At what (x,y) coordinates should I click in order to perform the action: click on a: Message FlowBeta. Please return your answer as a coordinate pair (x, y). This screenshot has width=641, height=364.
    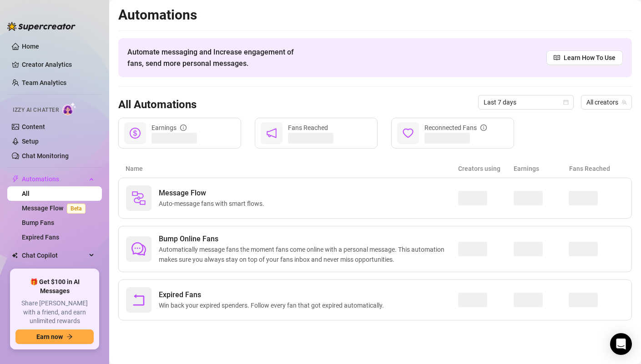
    Looking at the image, I should click on (56, 208).